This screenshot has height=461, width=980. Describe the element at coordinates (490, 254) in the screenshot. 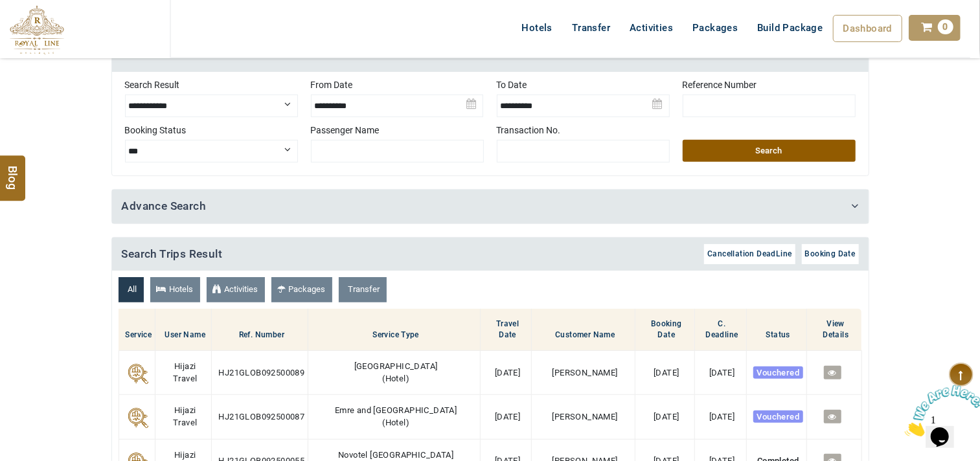

I see `h4: Search Trips Result` at that location.